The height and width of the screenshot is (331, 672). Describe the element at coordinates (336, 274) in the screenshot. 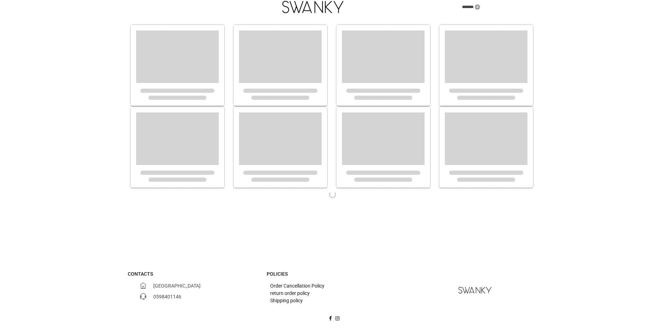

I see `h3: Policies` at that location.